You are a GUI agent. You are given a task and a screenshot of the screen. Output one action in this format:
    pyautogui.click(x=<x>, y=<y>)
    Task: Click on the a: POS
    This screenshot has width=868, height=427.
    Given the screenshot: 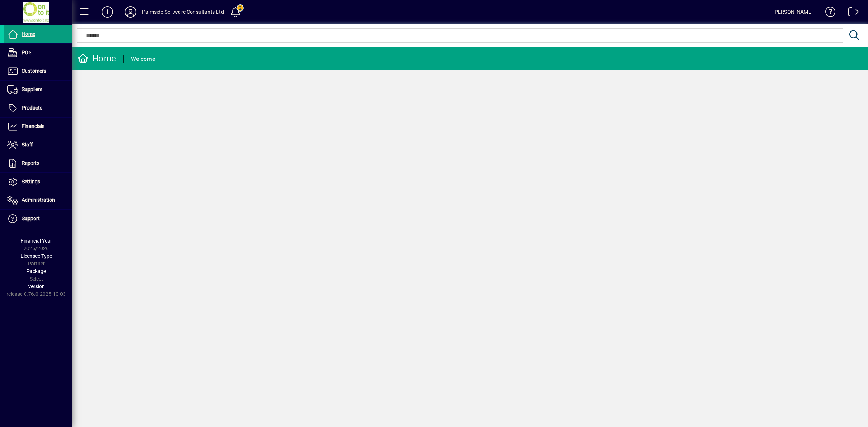 What is the action you would take?
    pyautogui.click(x=38, y=52)
    